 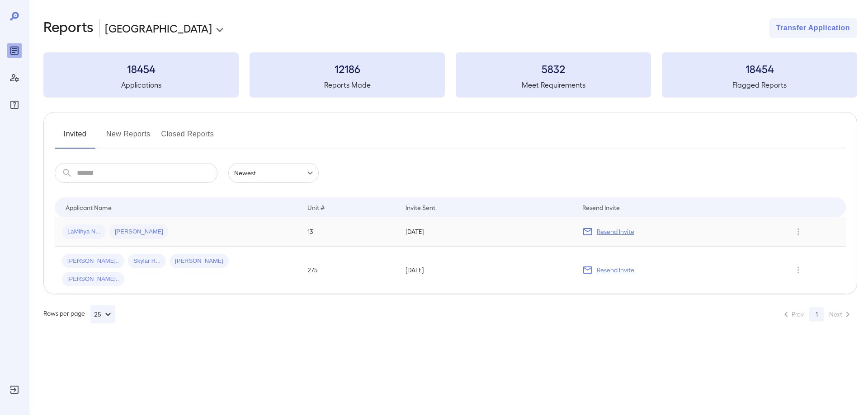 I want to click on summary: 18454Applications12186Reports Made5832Meet Requirements18454Flagged Reports, so click(x=450, y=75).